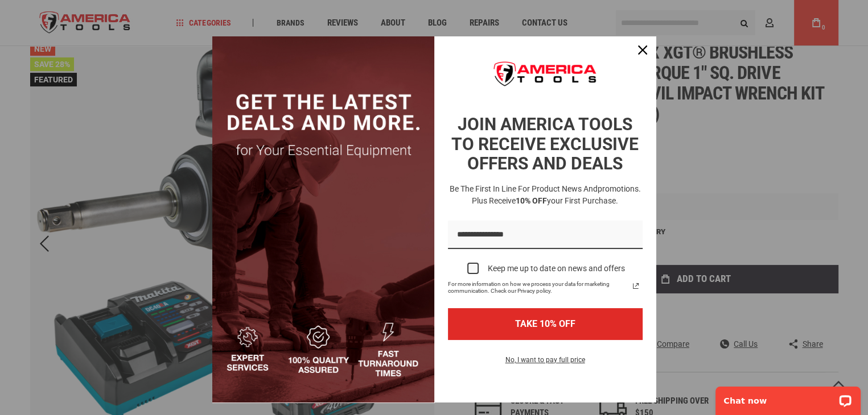 The height and width of the screenshot is (415, 868). I want to click on h3: Be the first in line for product news and, so click(545, 195).